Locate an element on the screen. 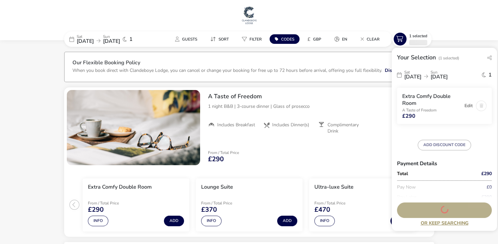 The image size is (498, 244). button: £GBP is located at coordinates (314, 39).